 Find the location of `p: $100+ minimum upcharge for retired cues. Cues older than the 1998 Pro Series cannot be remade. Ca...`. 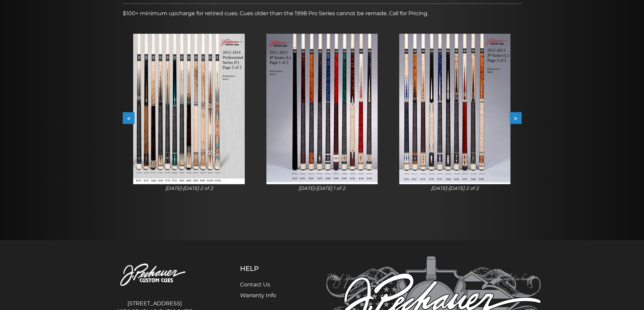

p: $100+ minimum upcharge for retired cues. Cues older than the 1998 Pro Series cannot be remade. Ca... is located at coordinates (322, 13).